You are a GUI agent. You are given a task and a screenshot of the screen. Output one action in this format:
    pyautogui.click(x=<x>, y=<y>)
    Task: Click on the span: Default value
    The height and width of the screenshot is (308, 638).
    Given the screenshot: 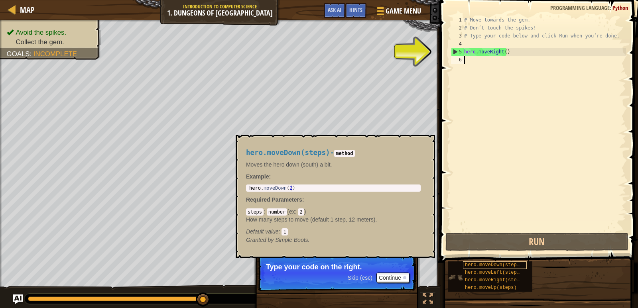 What is the action you would take?
    pyautogui.click(x=262, y=232)
    